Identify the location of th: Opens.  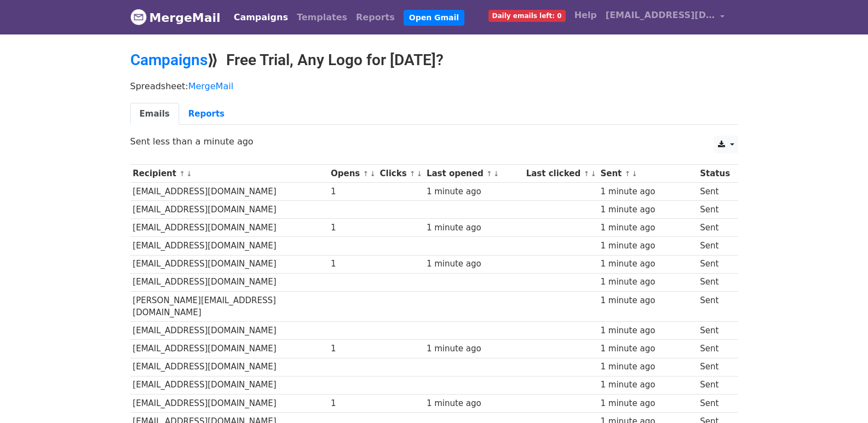
(353, 174).